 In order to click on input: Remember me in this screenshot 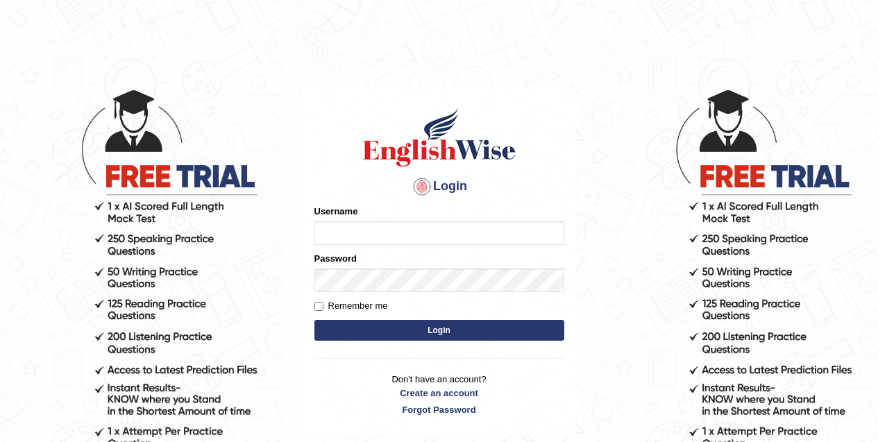, I will do `click(318, 306)`.